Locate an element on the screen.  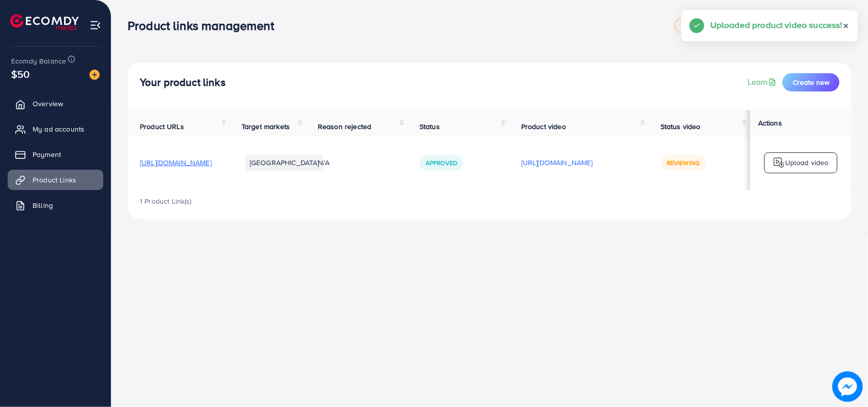
a: logo is located at coordinates (44, 22).